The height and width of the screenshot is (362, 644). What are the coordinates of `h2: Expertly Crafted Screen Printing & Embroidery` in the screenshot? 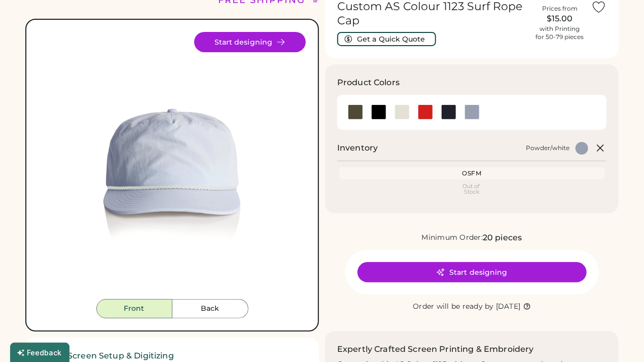 It's located at (435, 350).